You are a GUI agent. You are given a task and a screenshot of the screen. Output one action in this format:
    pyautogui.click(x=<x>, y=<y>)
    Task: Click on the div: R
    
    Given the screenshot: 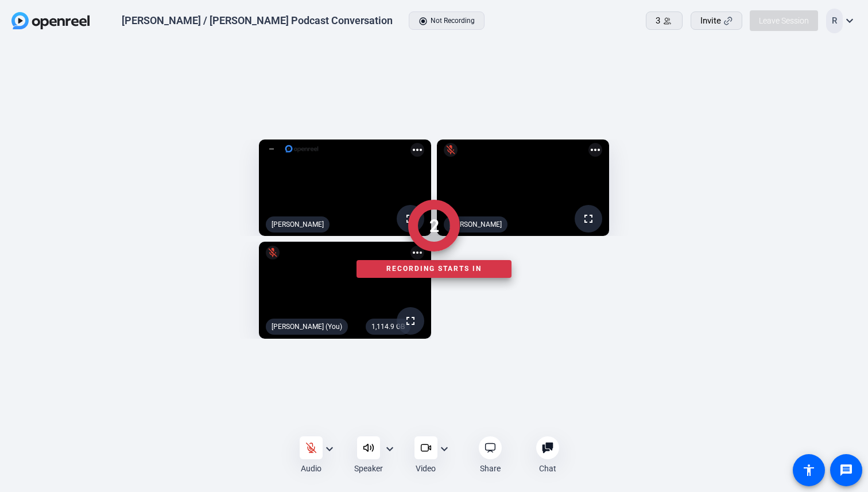 What is the action you would take?
    pyautogui.click(x=834, y=21)
    